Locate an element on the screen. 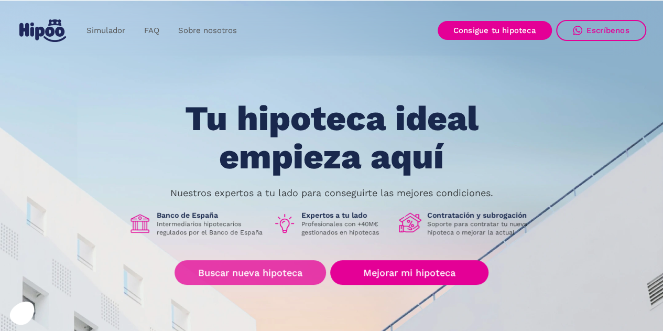 The image size is (663, 331). p: Profesionales con +40M€ gestionados en hipotecas is located at coordinates (346, 228).